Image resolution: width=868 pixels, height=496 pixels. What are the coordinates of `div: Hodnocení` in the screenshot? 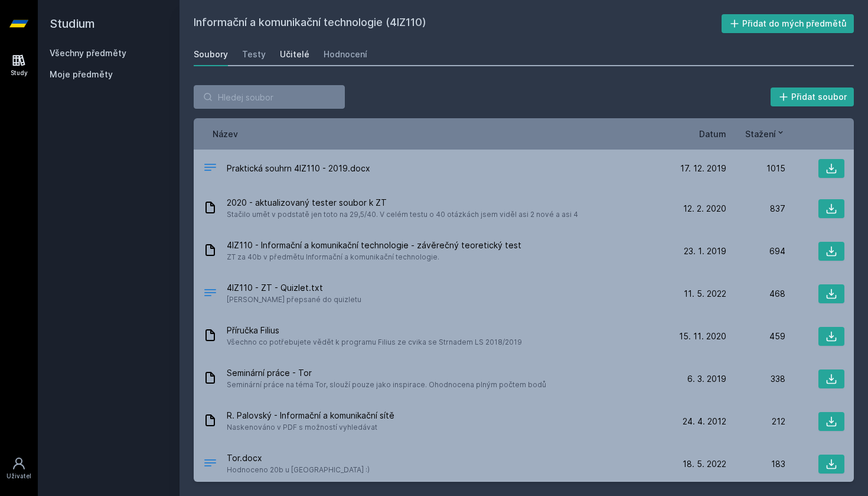 It's located at (345, 54).